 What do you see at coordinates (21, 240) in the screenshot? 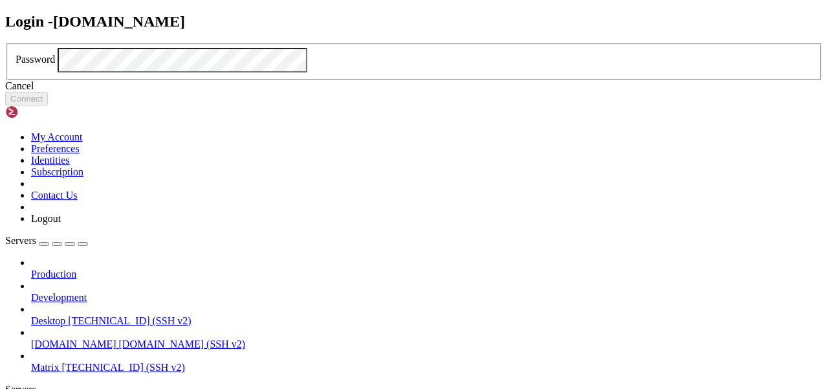
I see `span: Servers` at bounding box center [21, 240].